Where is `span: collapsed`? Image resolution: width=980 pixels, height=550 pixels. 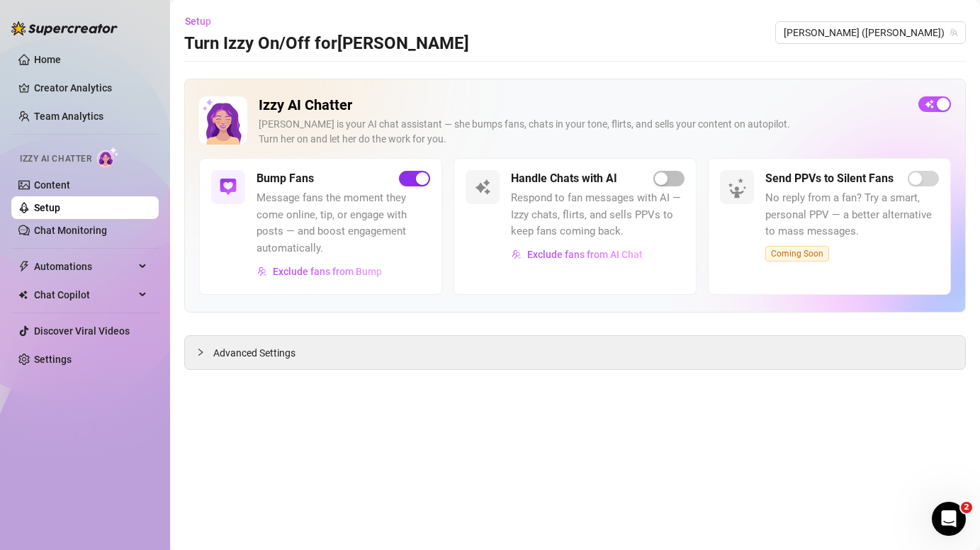
span: collapsed is located at coordinates (201, 352).